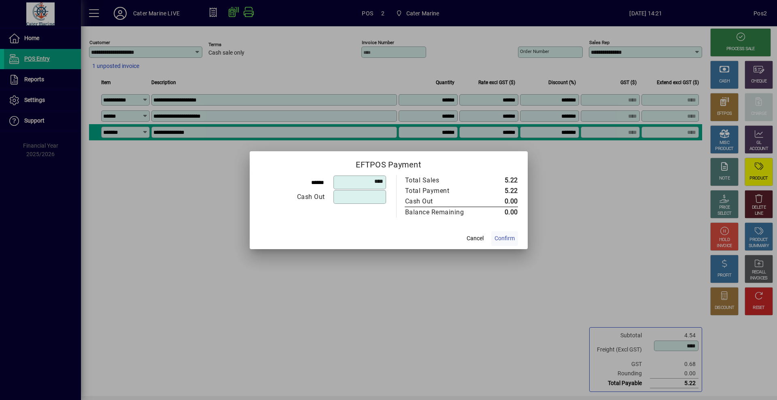 The width and height of the screenshot is (777, 400). What do you see at coordinates (505, 238) in the screenshot?
I see `span: Confirm` at bounding box center [505, 238].